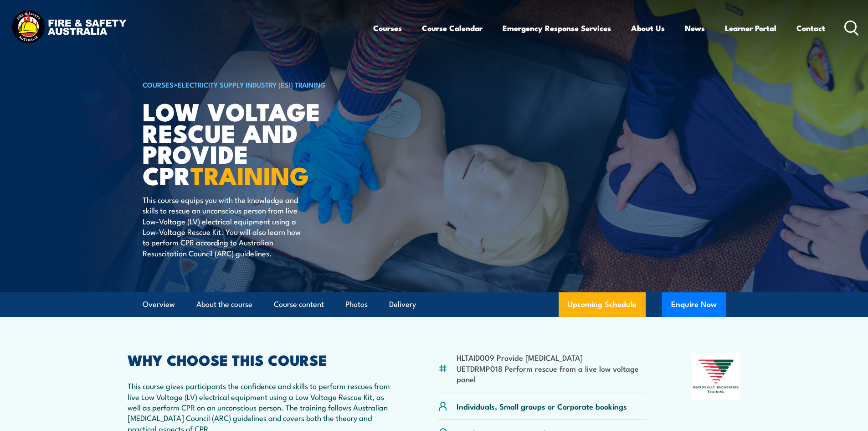 The height and width of the screenshot is (431, 868). What do you see at coordinates (557, 28) in the screenshot?
I see `a: Emergency Response Services` at bounding box center [557, 28].